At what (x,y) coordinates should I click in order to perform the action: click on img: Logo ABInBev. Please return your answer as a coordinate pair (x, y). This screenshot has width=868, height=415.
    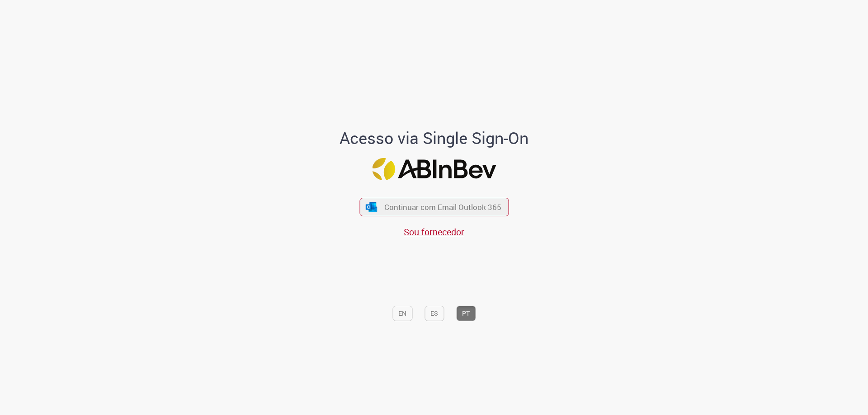
    Looking at the image, I should click on (434, 169).